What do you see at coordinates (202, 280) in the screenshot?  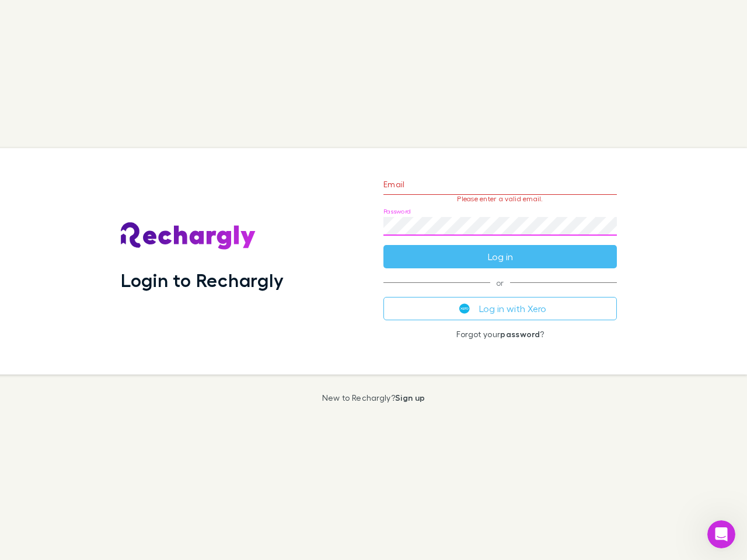 I see `h1: Login to Rechargly` at bounding box center [202, 280].